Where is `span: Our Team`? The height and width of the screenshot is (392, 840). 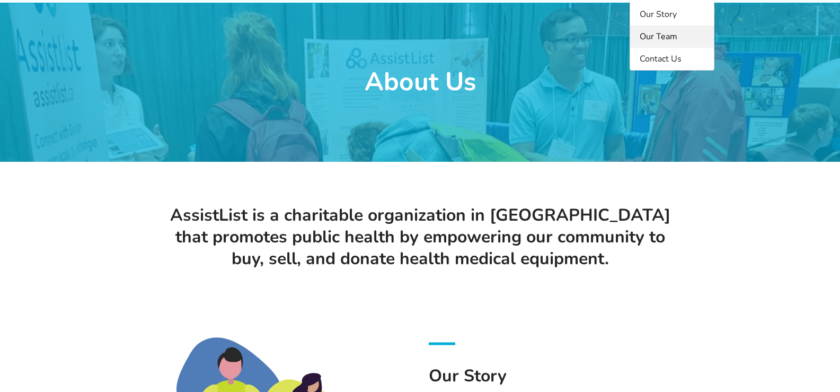
span: Our Team is located at coordinates (659, 37).